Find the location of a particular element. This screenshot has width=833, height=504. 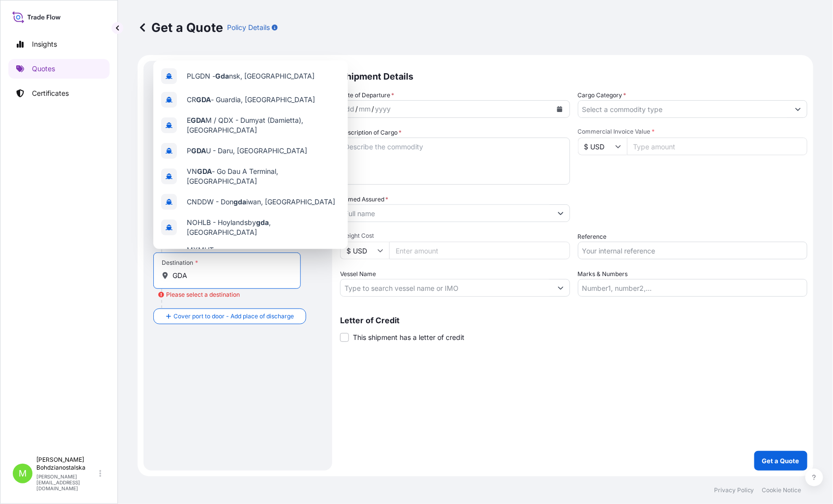

label: Vessel Name is located at coordinates (358, 274).